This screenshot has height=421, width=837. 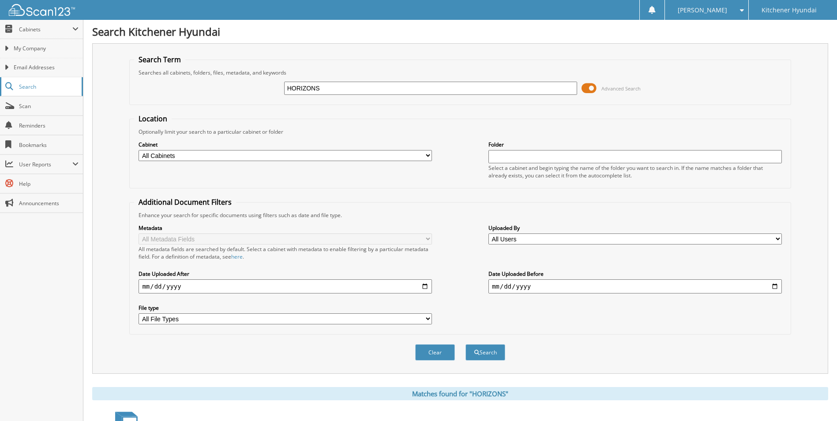 What do you see at coordinates (460, 215) in the screenshot?
I see `div: Enhance your search for specific documents using filters such as date and file type.` at bounding box center [460, 215].